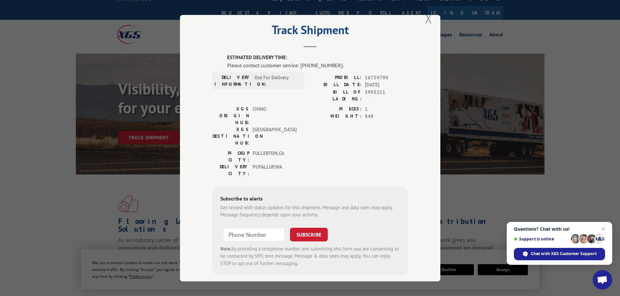  I want to click on div: Subscribe to alerts, so click(310, 199).